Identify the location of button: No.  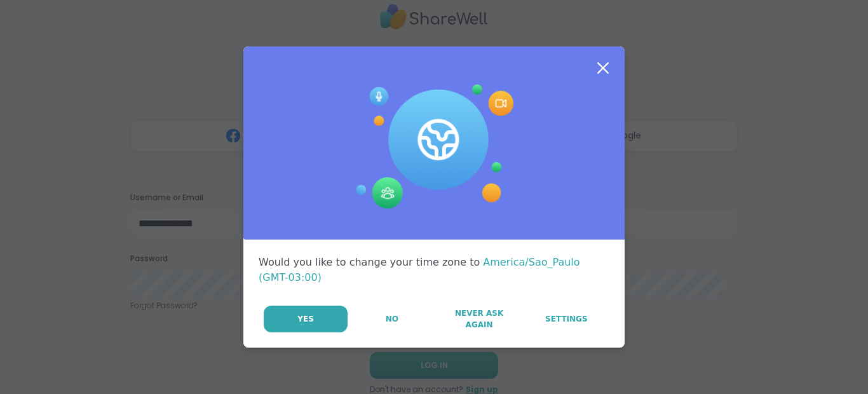
(391, 319).